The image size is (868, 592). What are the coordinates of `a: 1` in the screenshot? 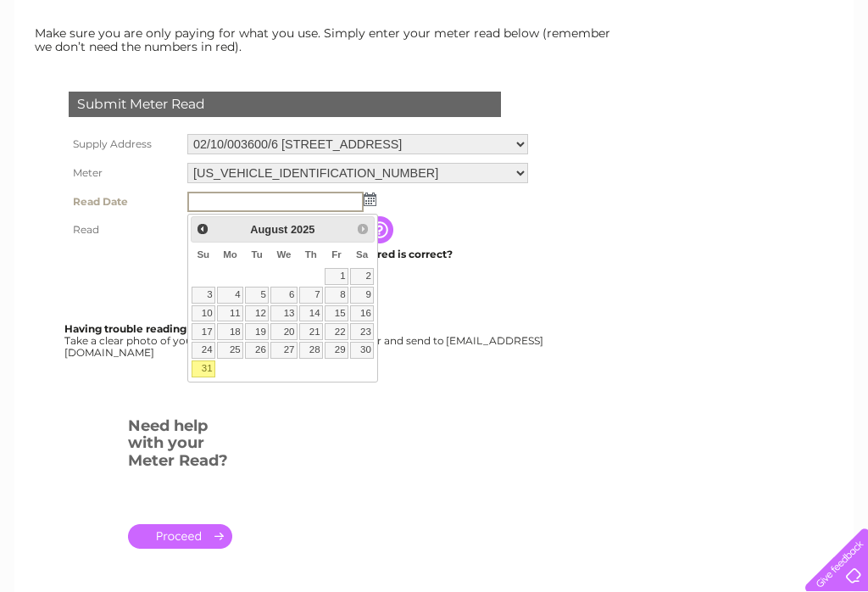 It's located at (336, 276).